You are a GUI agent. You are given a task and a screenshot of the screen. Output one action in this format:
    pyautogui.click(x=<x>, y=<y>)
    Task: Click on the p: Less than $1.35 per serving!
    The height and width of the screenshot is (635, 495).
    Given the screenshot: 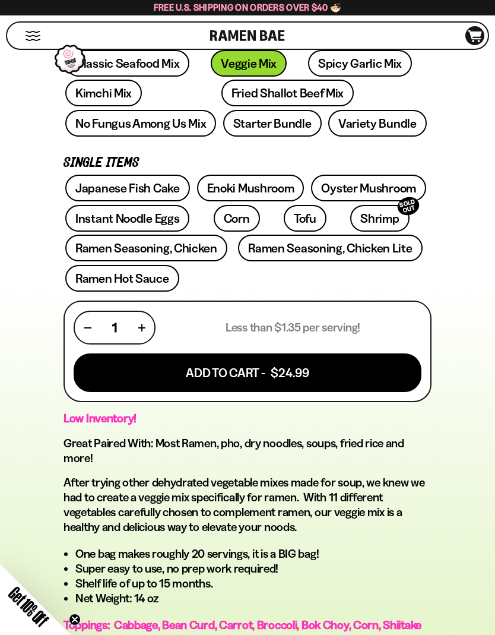 What is the action you would take?
    pyautogui.click(x=293, y=327)
    